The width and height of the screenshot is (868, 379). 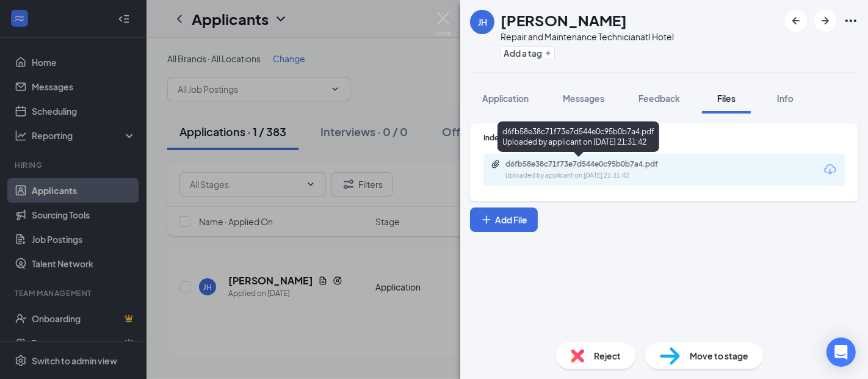 What do you see at coordinates (796, 21) in the screenshot?
I see `button: ArrowLeftNew` at bounding box center [796, 21].